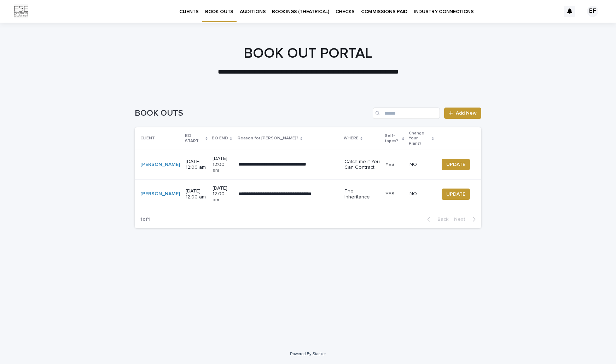 Image resolution: width=616 pixels, height=364 pixels. What do you see at coordinates (392, 138) in the screenshot?
I see `p: Self-tapes?` at bounding box center [392, 138].